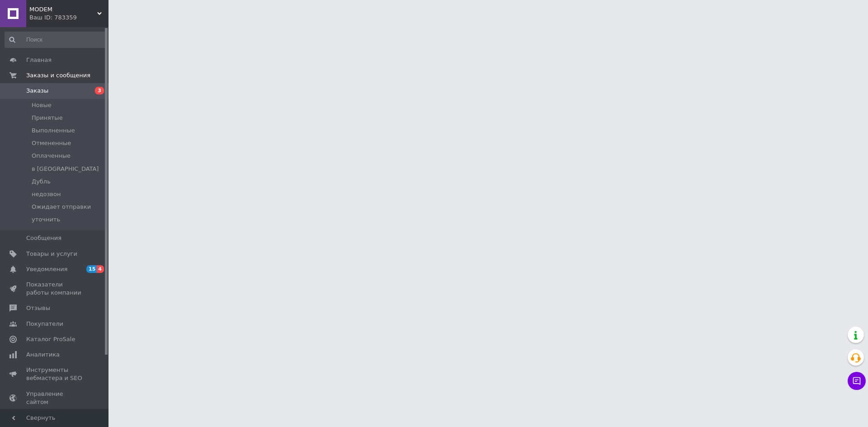  Describe the element at coordinates (53, 130) in the screenshot. I see `span: Выполненные` at that location.